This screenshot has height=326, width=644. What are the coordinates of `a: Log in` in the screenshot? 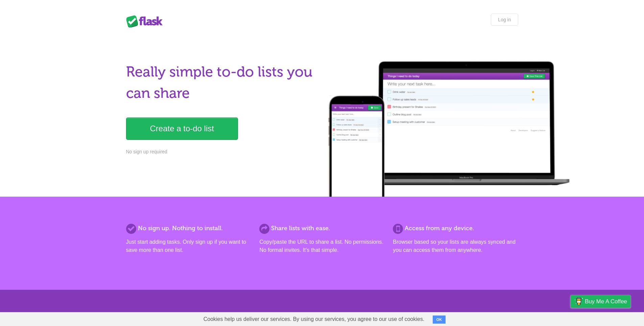 It's located at (505, 19).